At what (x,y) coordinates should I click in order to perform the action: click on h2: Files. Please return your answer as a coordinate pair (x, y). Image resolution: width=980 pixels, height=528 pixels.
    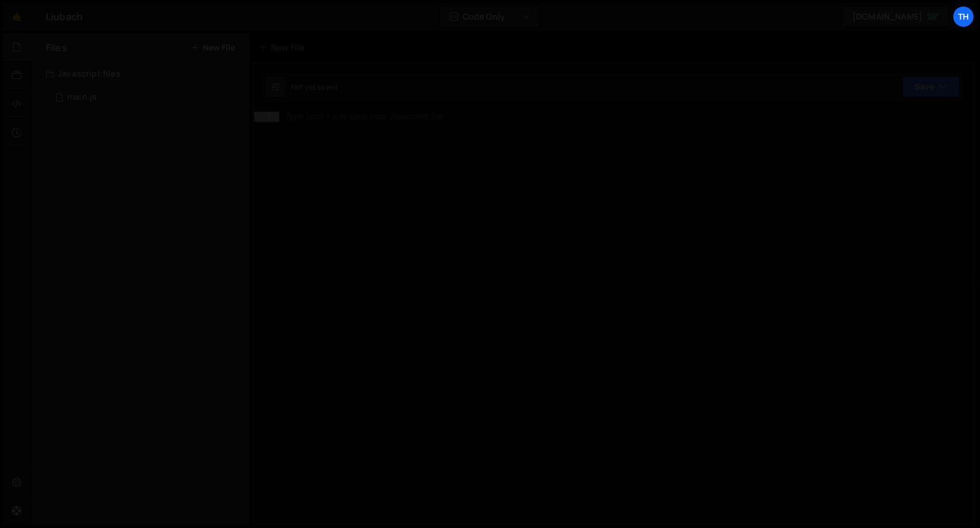
    Looking at the image, I should click on (56, 48).